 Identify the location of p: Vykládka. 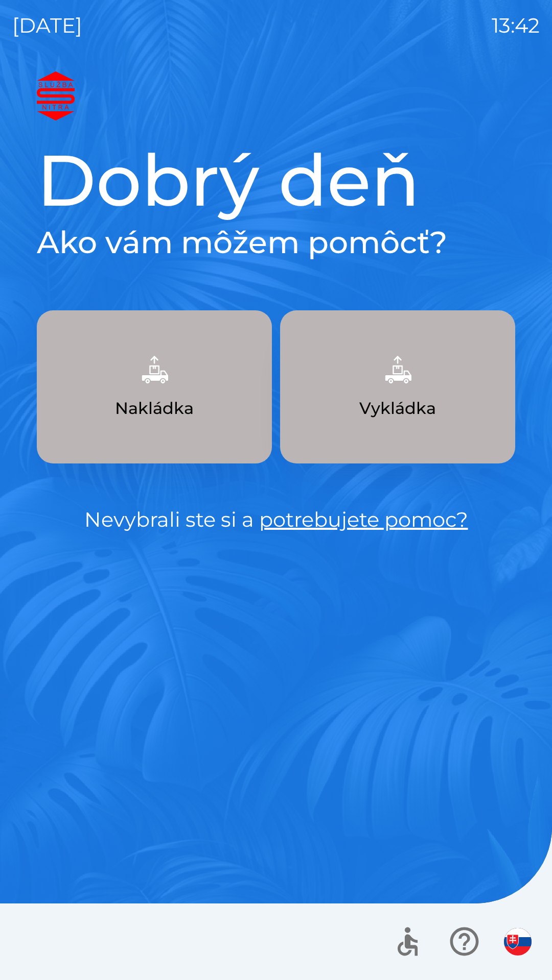
(397, 408).